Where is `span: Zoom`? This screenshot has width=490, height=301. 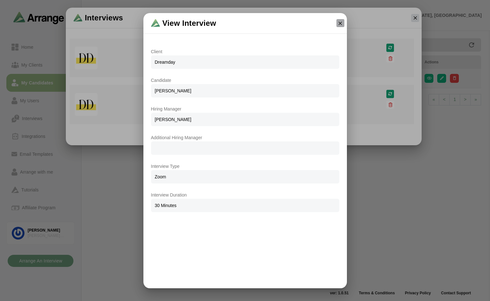 span: Zoom is located at coordinates (245, 177).